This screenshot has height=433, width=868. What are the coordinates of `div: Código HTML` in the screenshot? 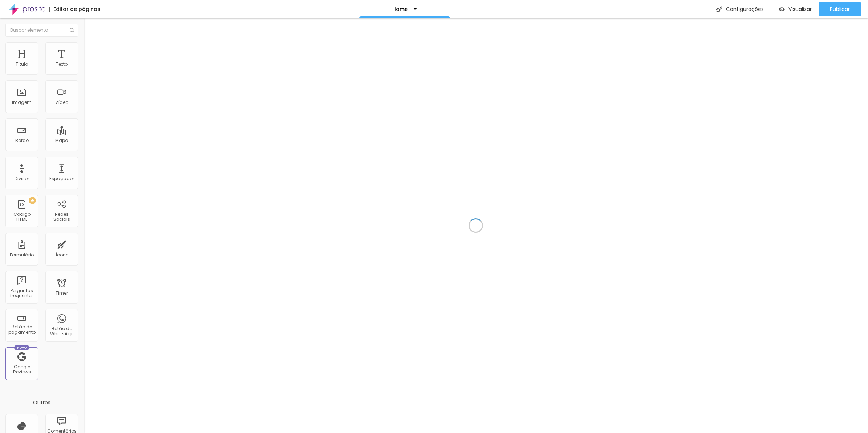 It's located at (21, 216).